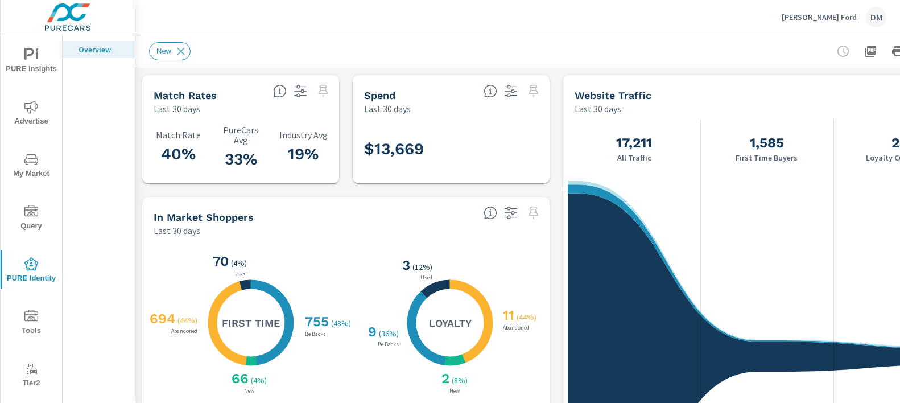 Image resolution: width=900 pixels, height=403 pixels. Describe the element at coordinates (461, 380) in the screenshot. I see `p: ( 8% )` at that location.